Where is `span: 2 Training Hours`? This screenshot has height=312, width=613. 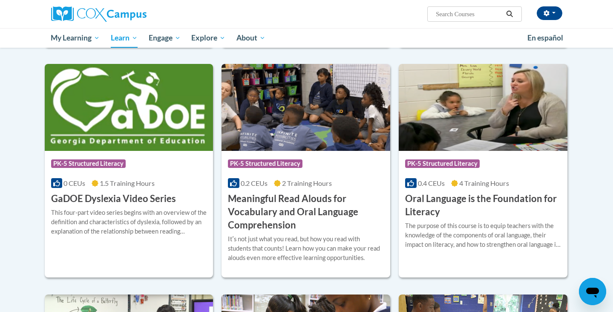
span: 2 Training Hours is located at coordinates (307, 183).